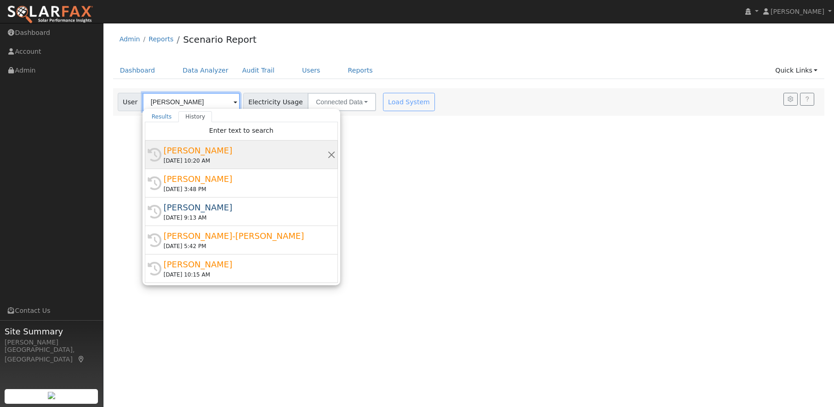 The image size is (834, 407). I want to click on span: Site Summary, so click(51, 331).